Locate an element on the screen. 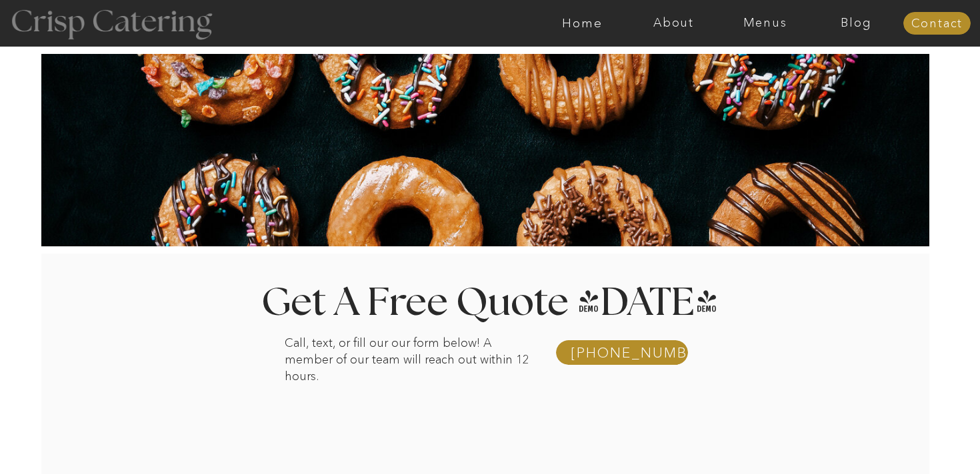 Image resolution: width=980 pixels, height=474 pixels. nav: About is located at coordinates (673, 23).